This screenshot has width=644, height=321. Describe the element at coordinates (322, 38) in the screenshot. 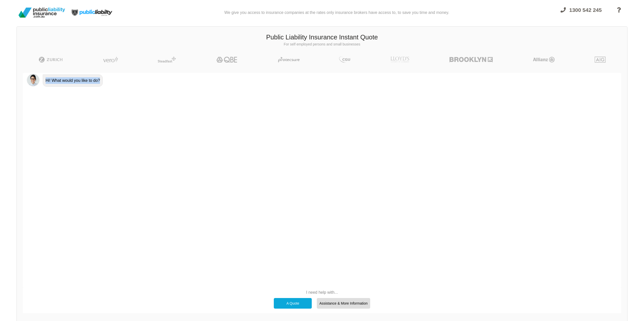

I see `h3: Public Liability Insurance Instant Quote` at that location.